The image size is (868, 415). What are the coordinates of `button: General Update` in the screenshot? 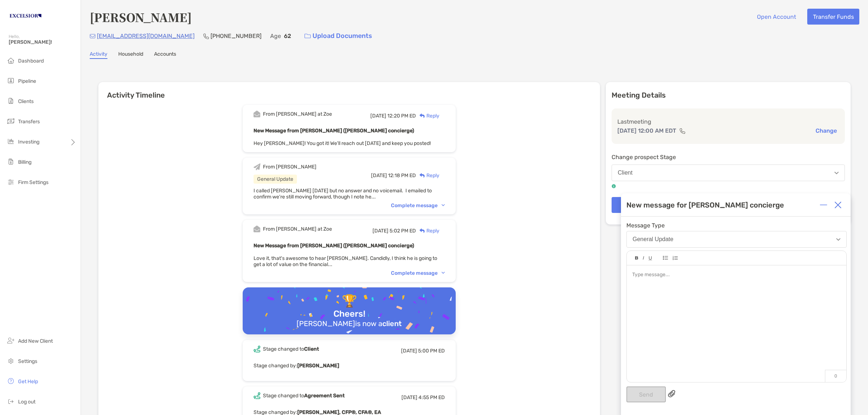 It's located at (736, 240).